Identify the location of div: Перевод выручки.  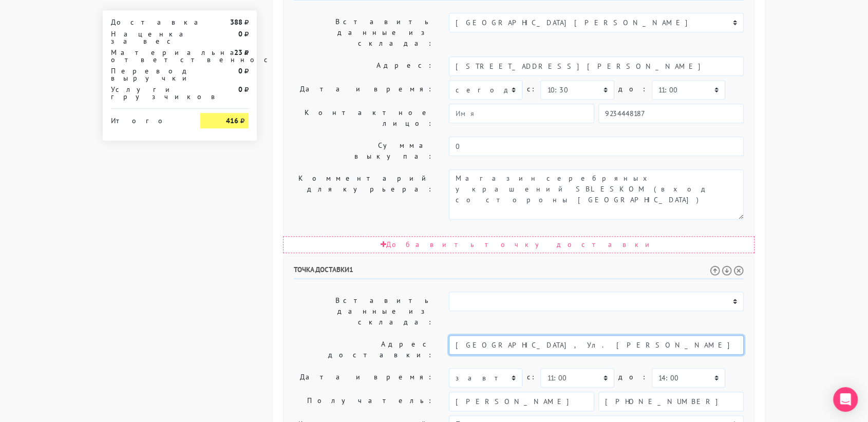
(148, 74).